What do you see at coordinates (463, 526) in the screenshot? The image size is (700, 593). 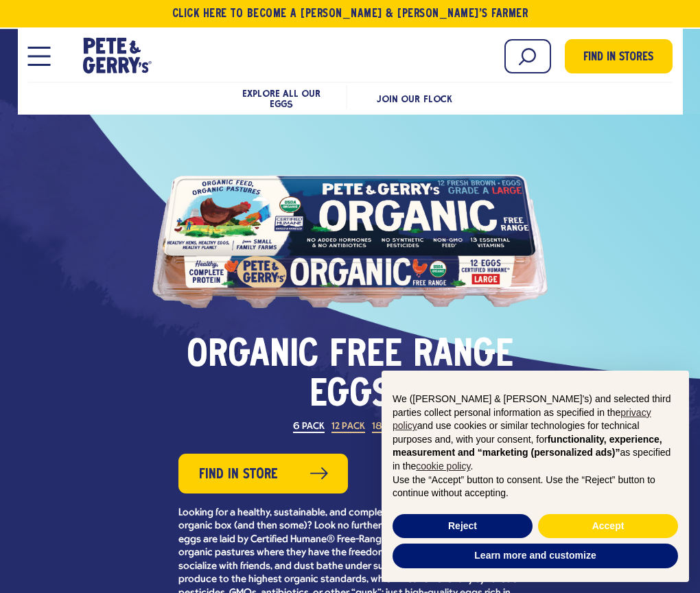 I see `button: Reject` at bounding box center [463, 526].